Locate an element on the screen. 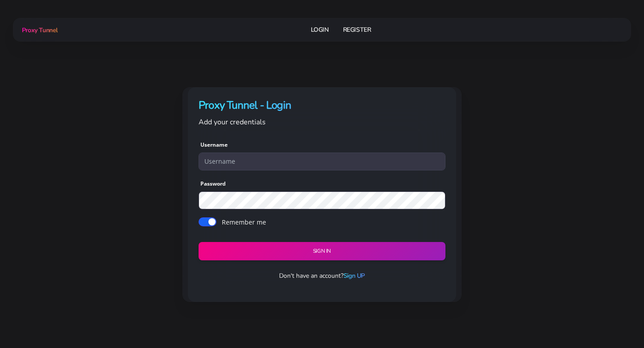 The height and width of the screenshot is (348, 644). input: Username is located at coordinates (322, 161).